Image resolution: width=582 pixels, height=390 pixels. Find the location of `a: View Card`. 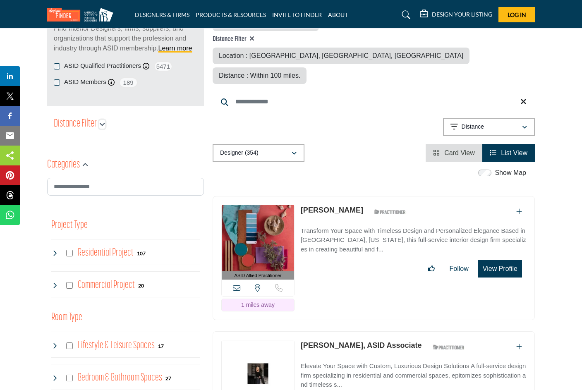

a: View Card is located at coordinates (454, 153).